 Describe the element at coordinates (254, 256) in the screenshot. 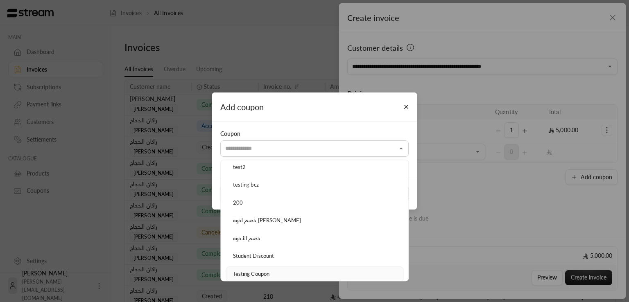

I see `span: Student Discount` at that location.